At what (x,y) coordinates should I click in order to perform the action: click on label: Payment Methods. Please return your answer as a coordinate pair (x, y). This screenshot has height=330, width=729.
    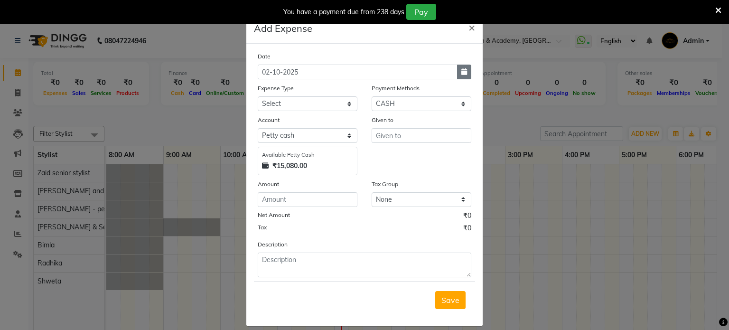
    Looking at the image, I should click on (395, 88).